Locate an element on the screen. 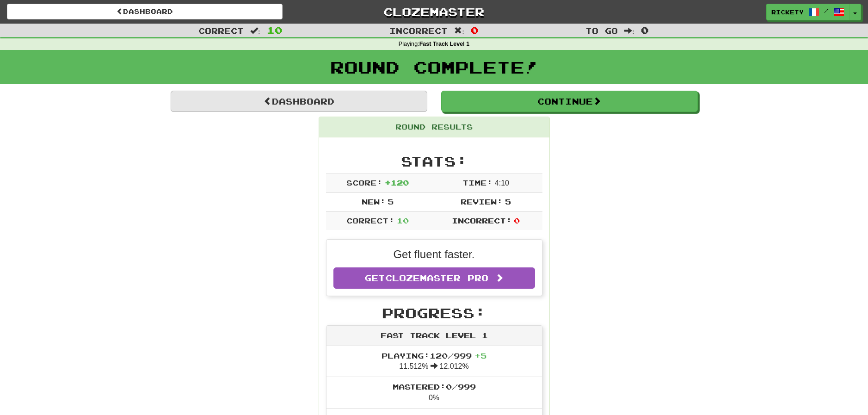 The height and width of the screenshot is (415, 868). p: Get fluent faster. is located at coordinates (434, 255).